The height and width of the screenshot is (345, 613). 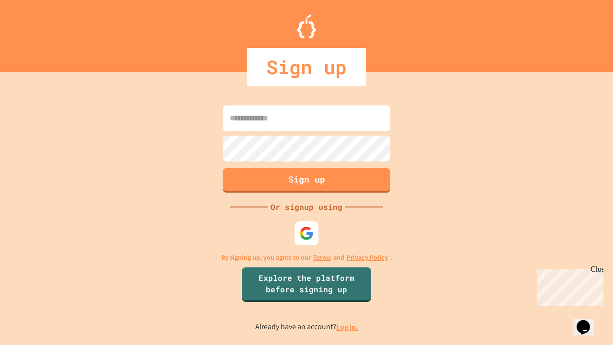 I want to click on div: Chat with us now!Close, so click(x=35, y=32).